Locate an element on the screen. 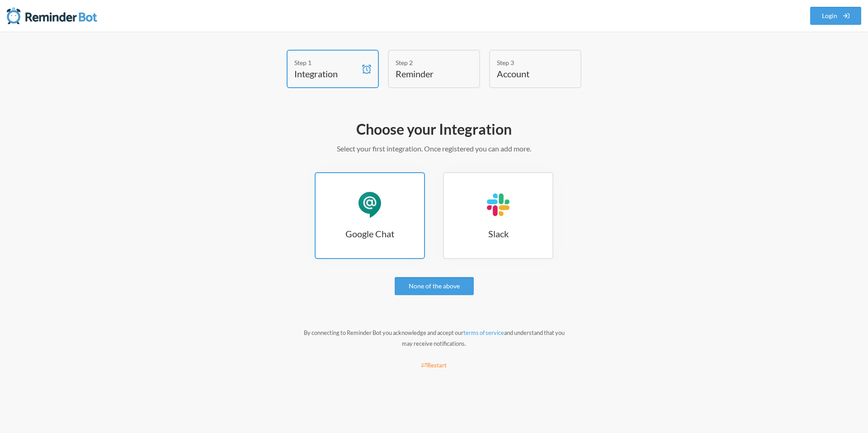  a: Login is located at coordinates (836, 15).